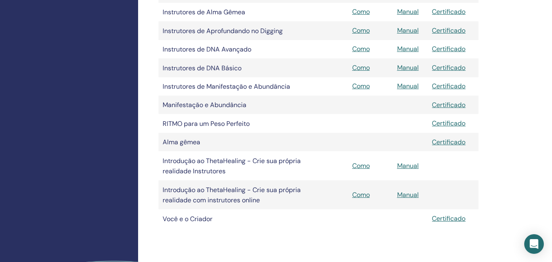 The image size is (552, 262). Describe the element at coordinates (534, 244) in the screenshot. I see `div: Open Intercom Messenger` at that location.